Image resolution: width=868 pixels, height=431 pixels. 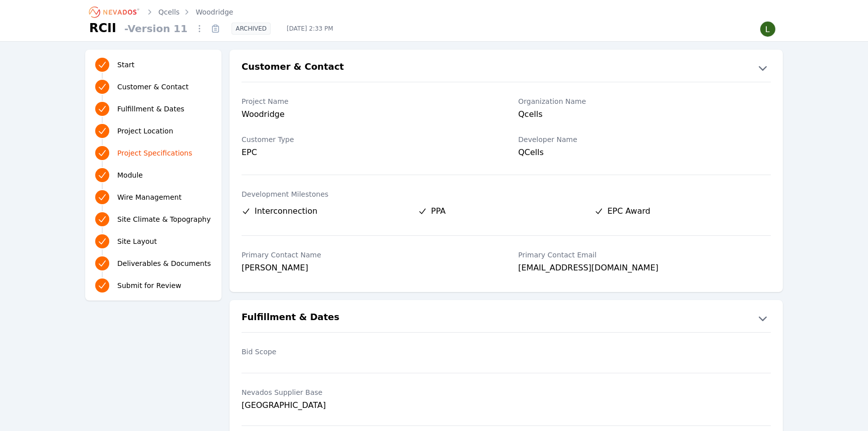 What do you see at coordinates (644, 255) in the screenshot?
I see `label: Primary Contact Email` at bounding box center [644, 255].